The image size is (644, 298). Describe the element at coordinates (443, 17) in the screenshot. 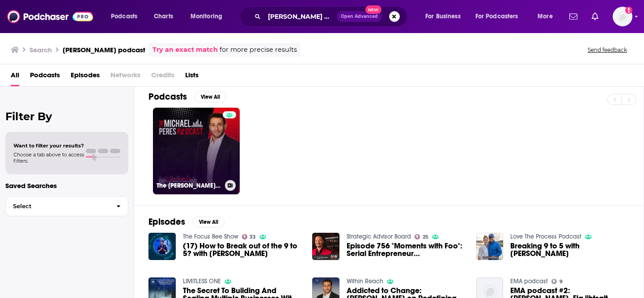

I see `span: For Business` at that location.